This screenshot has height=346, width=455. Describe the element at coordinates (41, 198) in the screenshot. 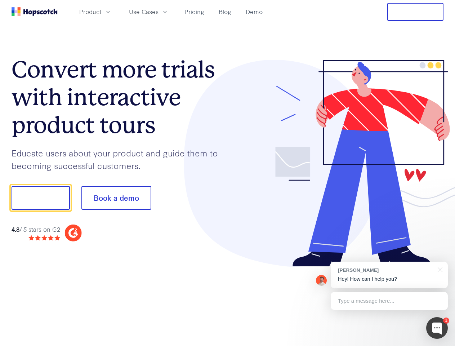

I see `button: Show me!` at that location.